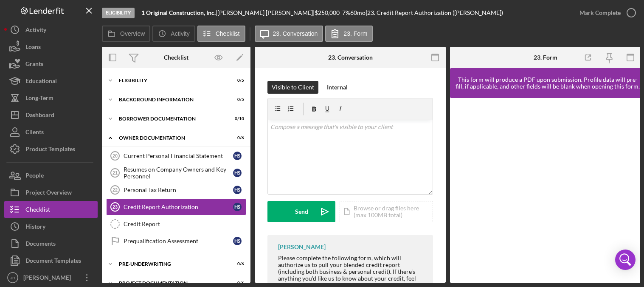 The image size is (644, 287). Describe the element at coordinates (35, 133) in the screenshot. I see `div: Clients` at that location.